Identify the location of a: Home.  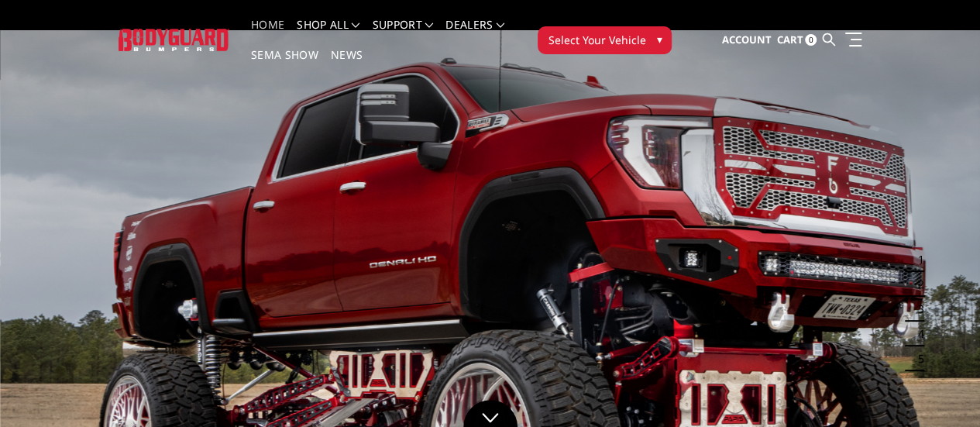
(268, 34).